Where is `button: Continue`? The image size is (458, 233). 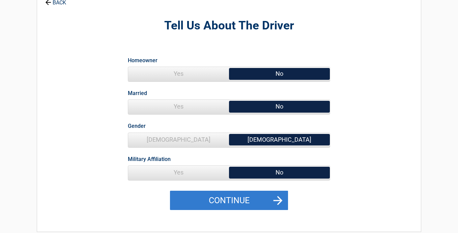 button: Continue is located at coordinates (229, 200).